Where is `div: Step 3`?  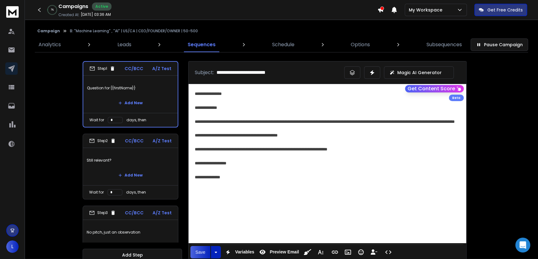 div: Step 3 is located at coordinates (103, 213).